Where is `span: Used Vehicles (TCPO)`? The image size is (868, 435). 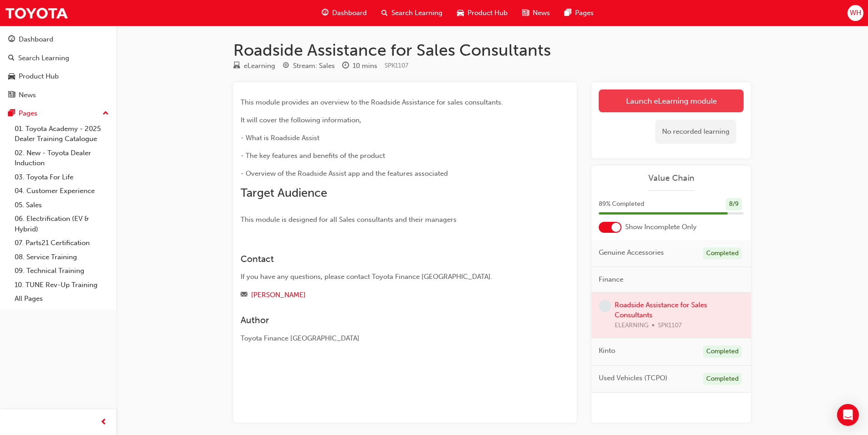
span: Used Vehicles (TCPO) is located at coordinates (633, 378).